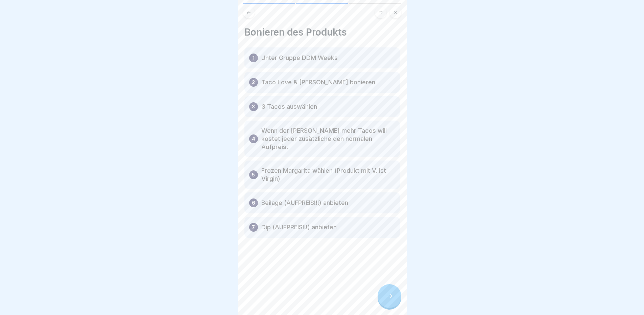 Image resolution: width=644 pixels, height=315 pixels. What do you see at coordinates (253, 82) in the screenshot?
I see `p: 2` at bounding box center [253, 82].